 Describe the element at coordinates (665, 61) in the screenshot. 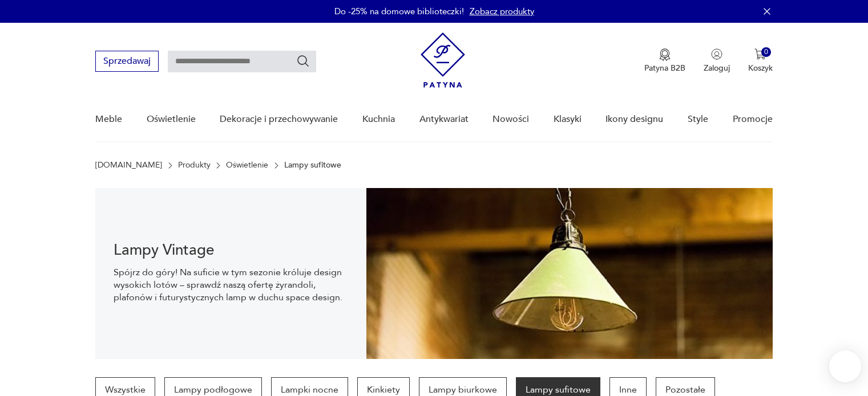

I see `button: Patyna B2B` at that location.